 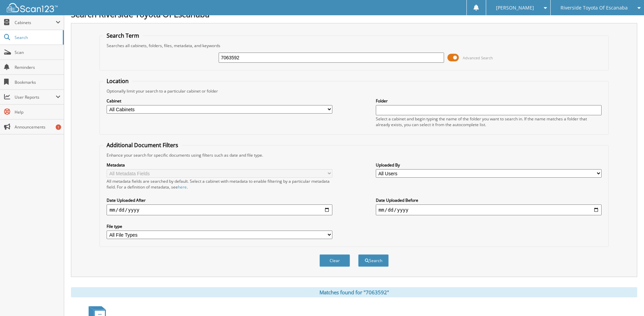 I want to click on button: Search, so click(x=373, y=260).